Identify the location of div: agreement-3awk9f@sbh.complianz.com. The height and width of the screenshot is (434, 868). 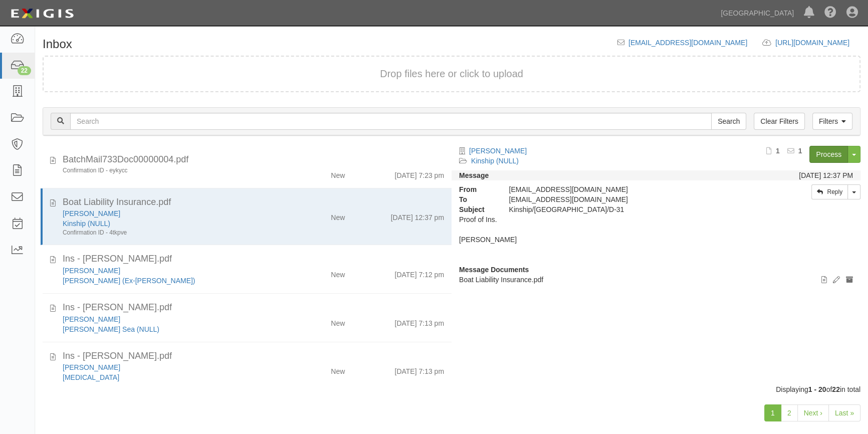
(626, 199).